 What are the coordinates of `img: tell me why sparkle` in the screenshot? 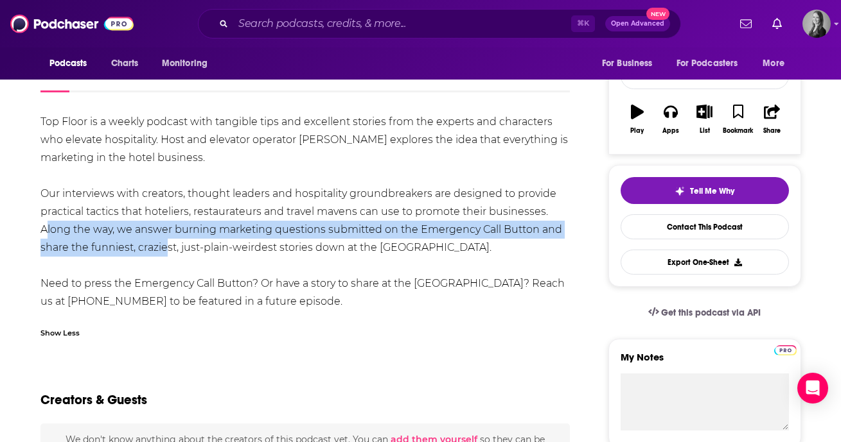 It's located at (679, 191).